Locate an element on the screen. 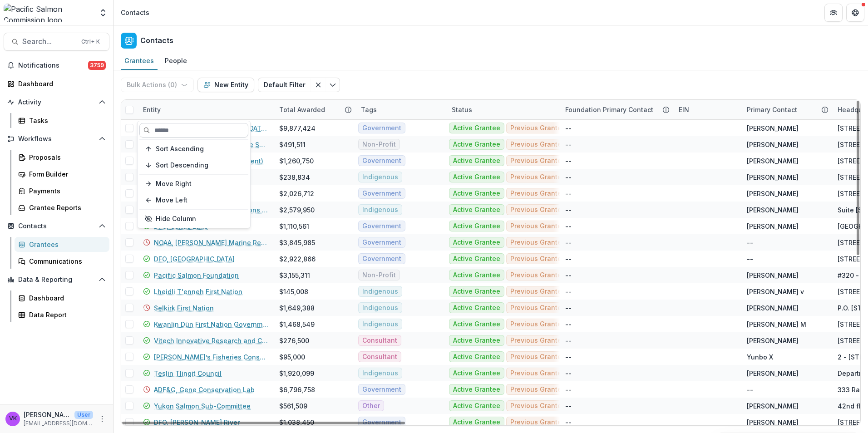 The height and width of the screenshot is (433, 868). div: $3,845,985 is located at coordinates (297, 243).